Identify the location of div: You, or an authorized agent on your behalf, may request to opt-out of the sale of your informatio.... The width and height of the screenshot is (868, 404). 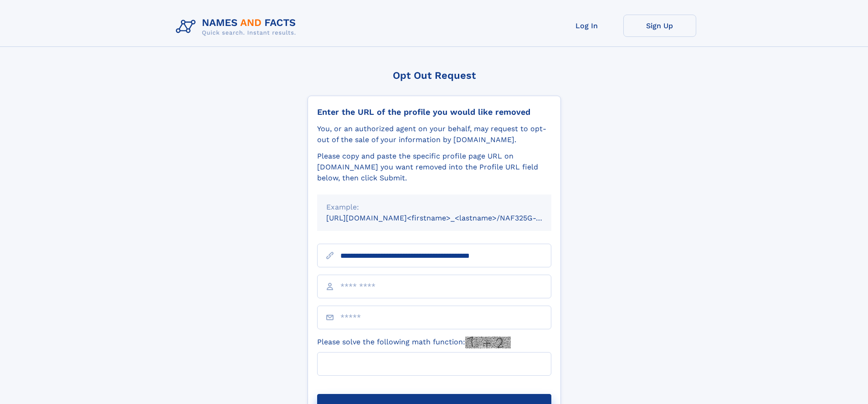
(434, 134).